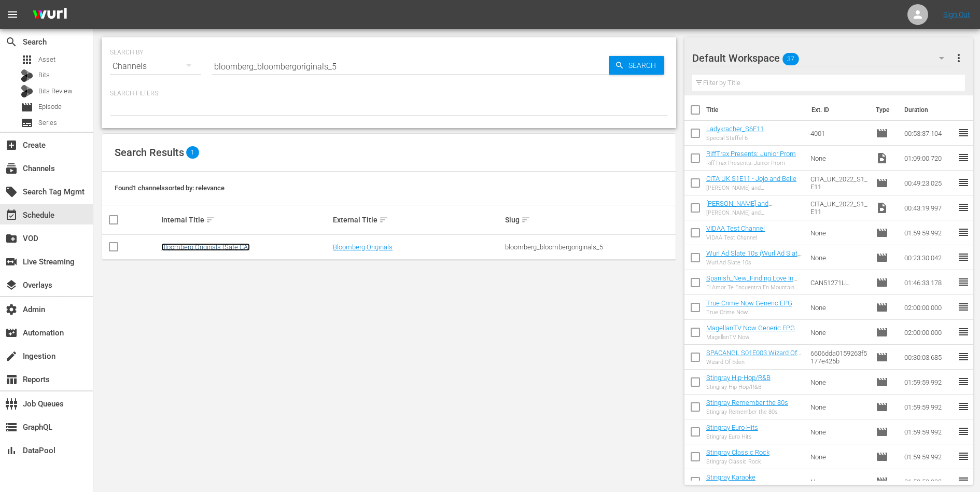  Describe the element at coordinates (12, 379) in the screenshot. I see `span: Reports` at that location.